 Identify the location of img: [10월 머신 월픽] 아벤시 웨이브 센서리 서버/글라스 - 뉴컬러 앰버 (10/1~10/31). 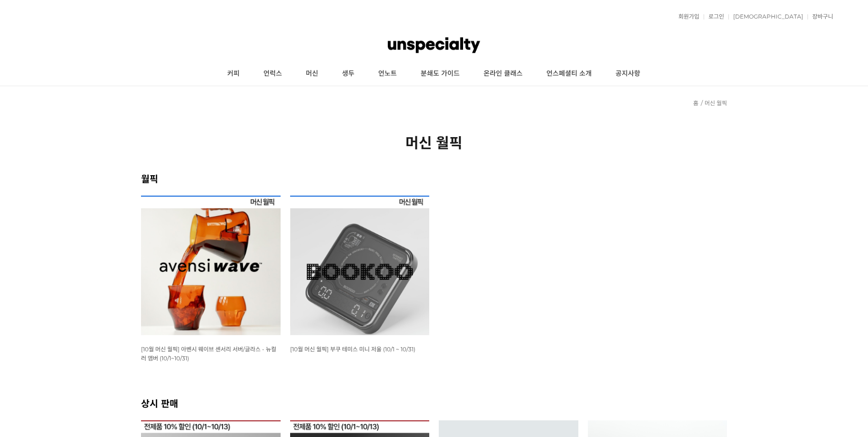
(211, 265).